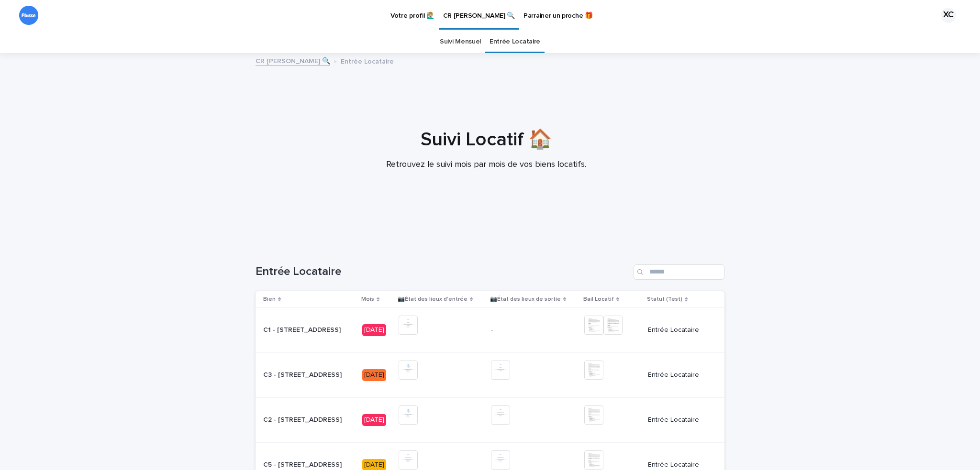  Describe the element at coordinates (432, 300) in the screenshot. I see `p: 📷État des lieux d'entrée` at that location.